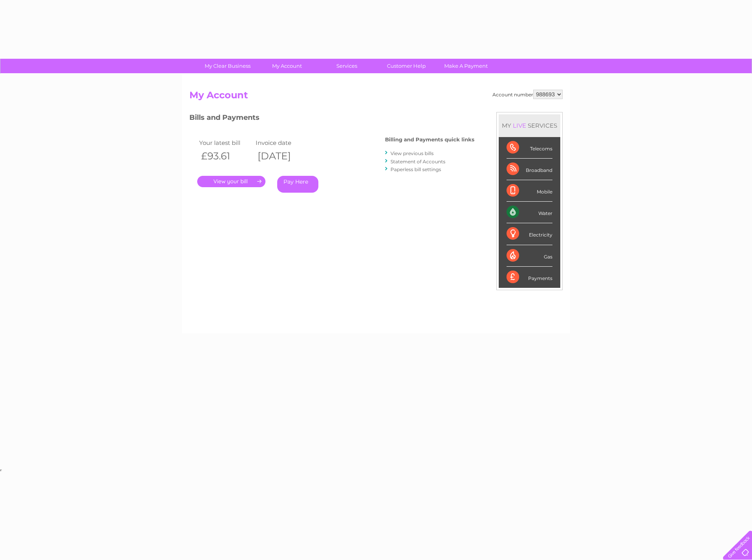 Image resolution: width=752 pixels, height=560 pixels. I want to click on a: Paperless bill settings, so click(416, 169).